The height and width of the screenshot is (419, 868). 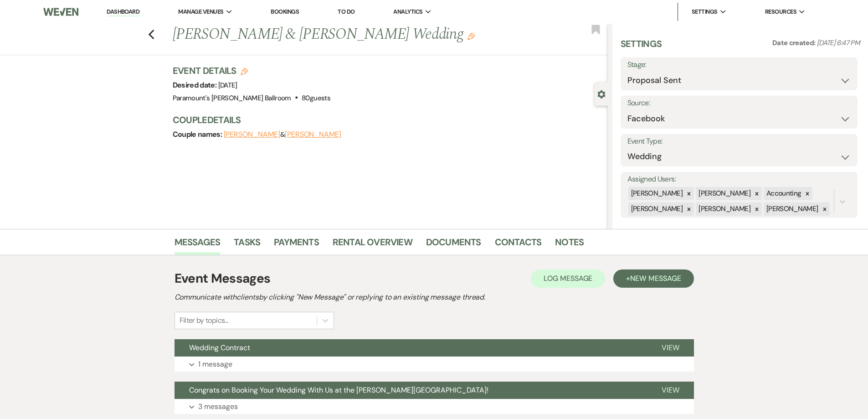 I want to click on button: +New Message, so click(x=653, y=279).